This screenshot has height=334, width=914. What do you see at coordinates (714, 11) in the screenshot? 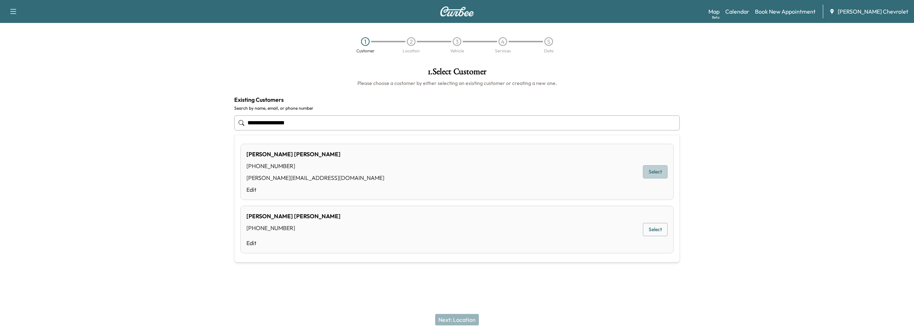
I see `a: MapBeta` at bounding box center [714, 11].